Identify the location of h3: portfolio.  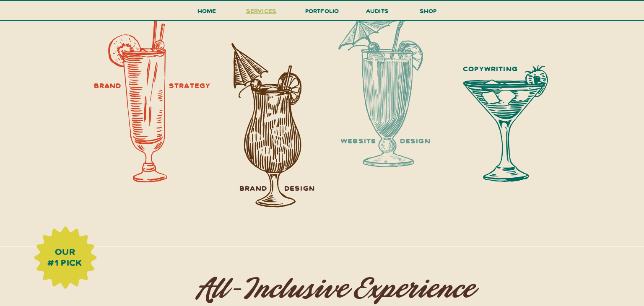
(322, 13).